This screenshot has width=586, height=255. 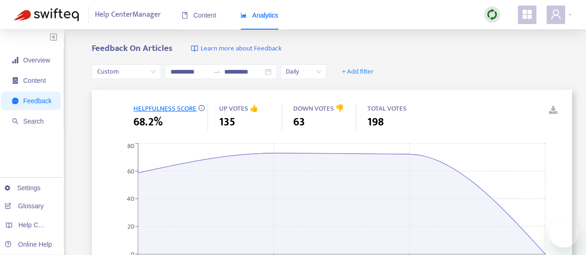 I want to click on span: search, so click(x=15, y=121).